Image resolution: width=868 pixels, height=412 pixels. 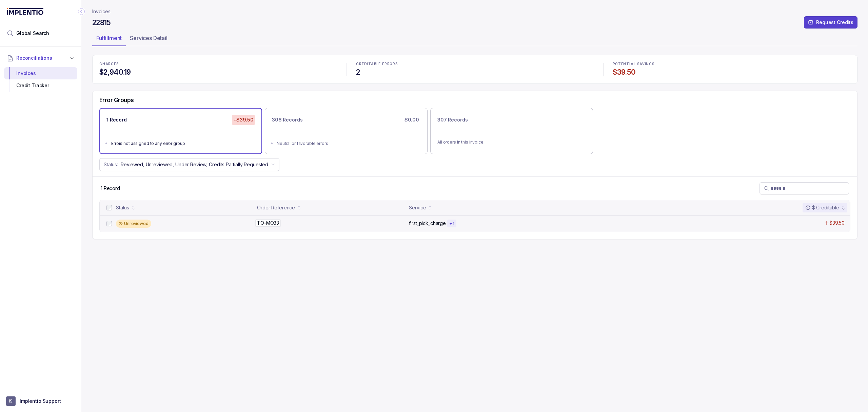 I want to click on p: All orders in this invoice, so click(x=512, y=142).